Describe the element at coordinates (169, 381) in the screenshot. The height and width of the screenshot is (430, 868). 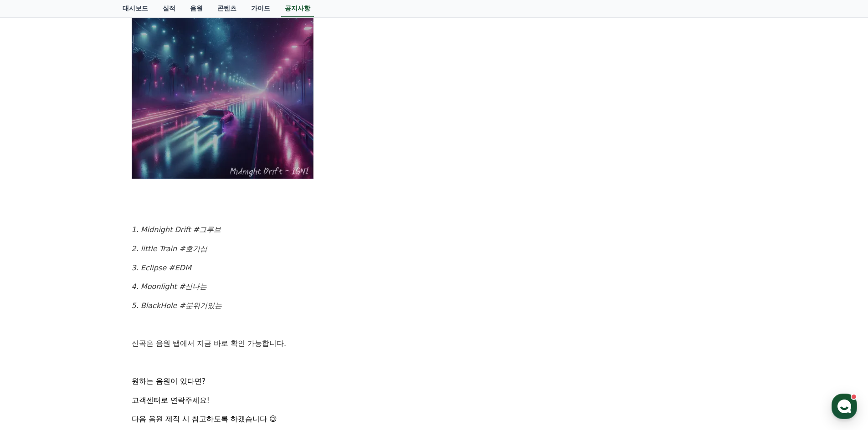
I see `span: 원하는 음원이 있다면?` at that location.